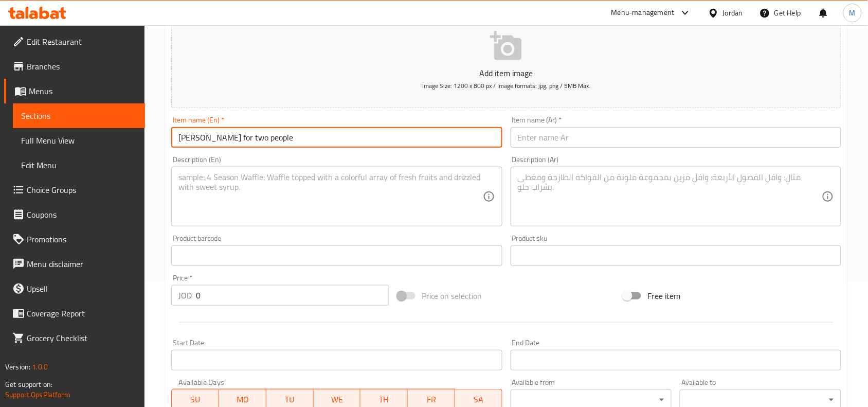  What do you see at coordinates (506, 86) in the screenshot?
I see `span: Image Size: 1200 x 800 px / Image formats: jpg, png / 5MB Max.` at bounding box center [506, 86].